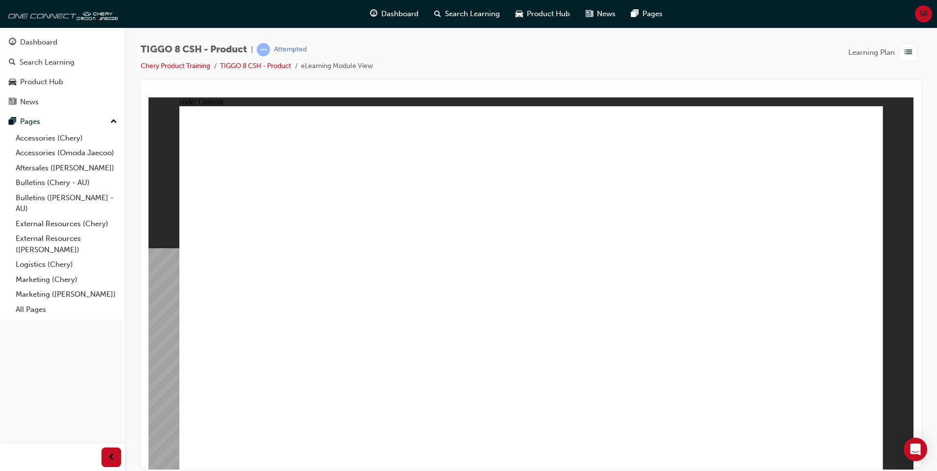 This screenshot has width=937, height=471. Describe the element at coordinates (647, 14) in the screenshot. I see `a: pages-iconPages` at that location.